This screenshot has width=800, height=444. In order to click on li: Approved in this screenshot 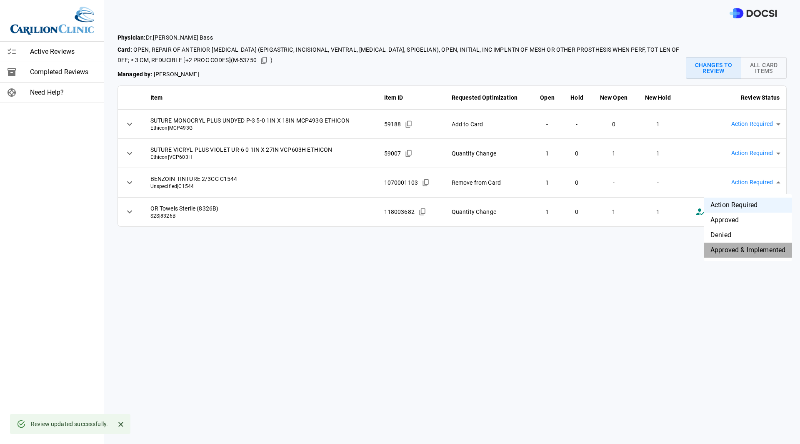, I will do `click(748, 220)`.